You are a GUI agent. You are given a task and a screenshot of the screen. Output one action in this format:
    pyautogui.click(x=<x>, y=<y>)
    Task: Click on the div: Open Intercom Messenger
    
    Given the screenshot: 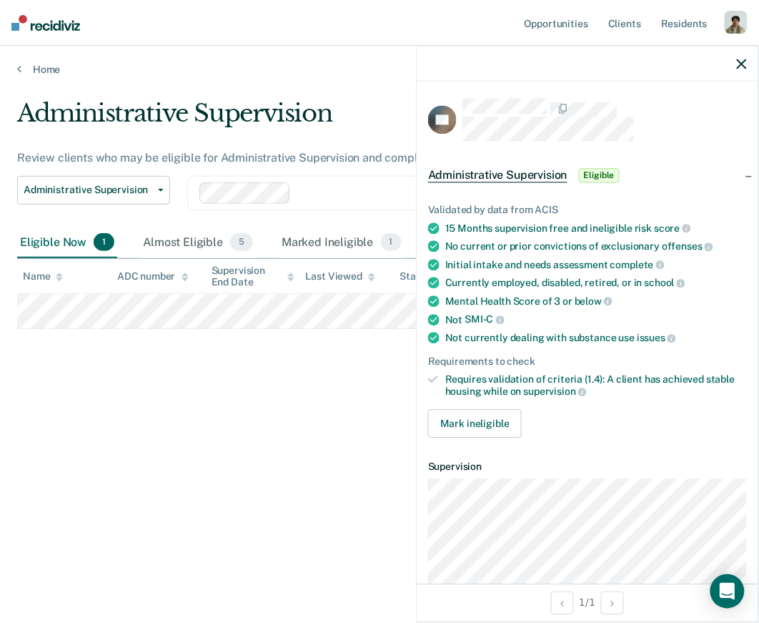 What is the action you would take?
    pyautogui.click(x=728, y=591)
    